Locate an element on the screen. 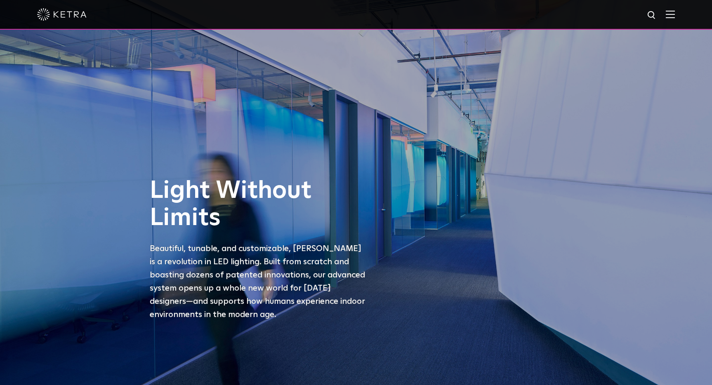 Image resolution: width=712 pixels, height=385 pixels. h1: Light Without Limits is located at coordinates (259, 204).